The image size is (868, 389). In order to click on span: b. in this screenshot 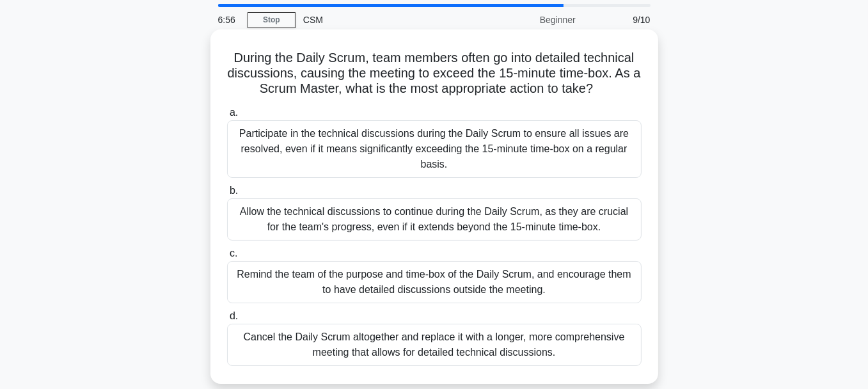, I will do `click(234, 190)`.